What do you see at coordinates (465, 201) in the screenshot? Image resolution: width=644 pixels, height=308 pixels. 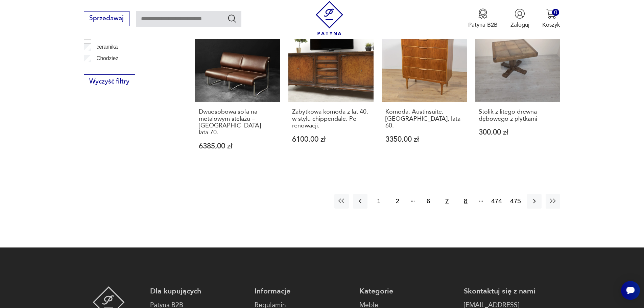 I see `button: 8` at bounding box center [465, 201].